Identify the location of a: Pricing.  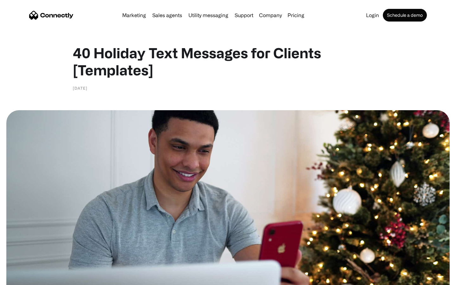
(296, 15).